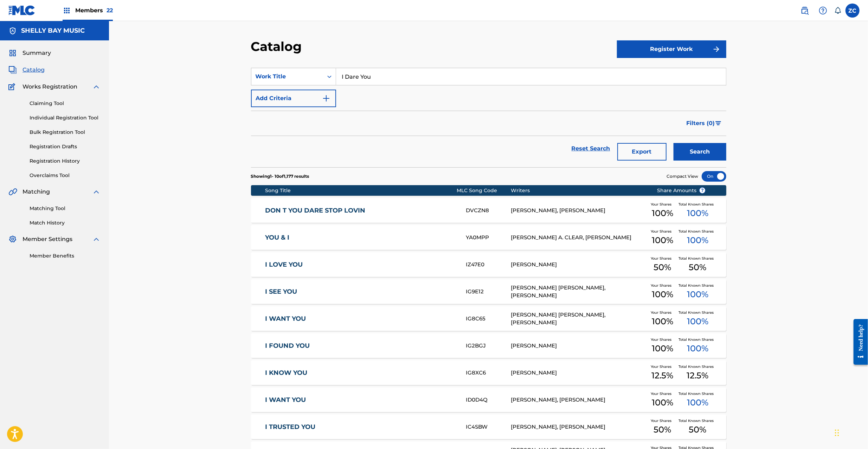 The height and width of the screenshot is (449, 868). Describe the element at coordinates (804, 10) in the screenshot. I see `a: Public Search` at that location.